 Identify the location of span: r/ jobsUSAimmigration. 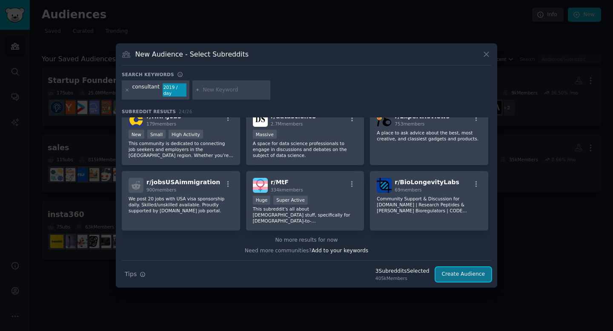
(183, 182).